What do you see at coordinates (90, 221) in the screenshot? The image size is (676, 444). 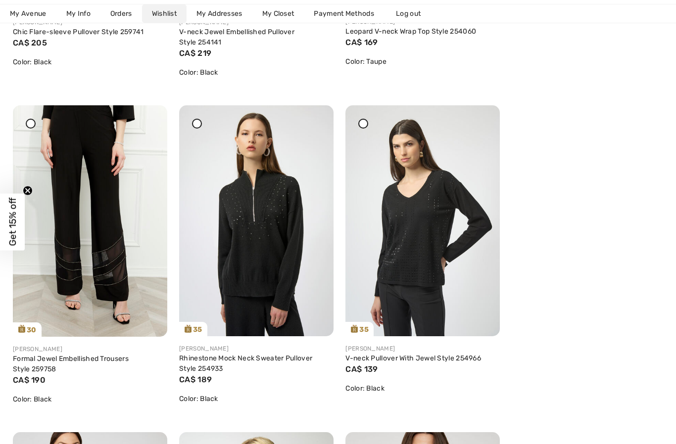 I see `a: 30` at bounding box center [90, 221].